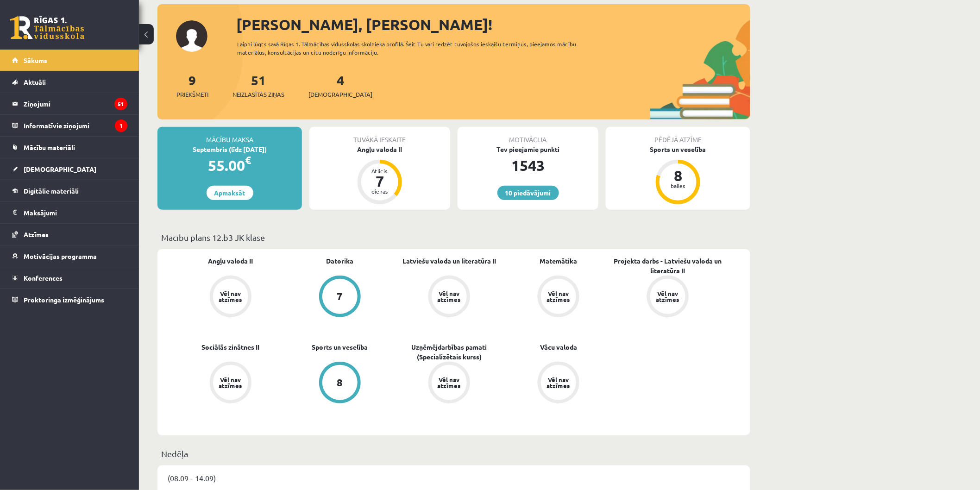 The height and width of the screenshot is (490, 980). What do you see at coordinates (454, 454) in the screenshot?
I see `p: Nedēļa` at bounding box center [454, 454].